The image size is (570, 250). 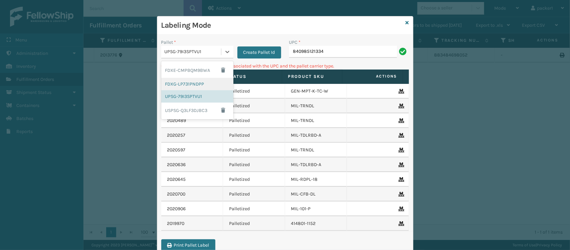 I want to click on a: 2020645, so click(x=177, y=179).